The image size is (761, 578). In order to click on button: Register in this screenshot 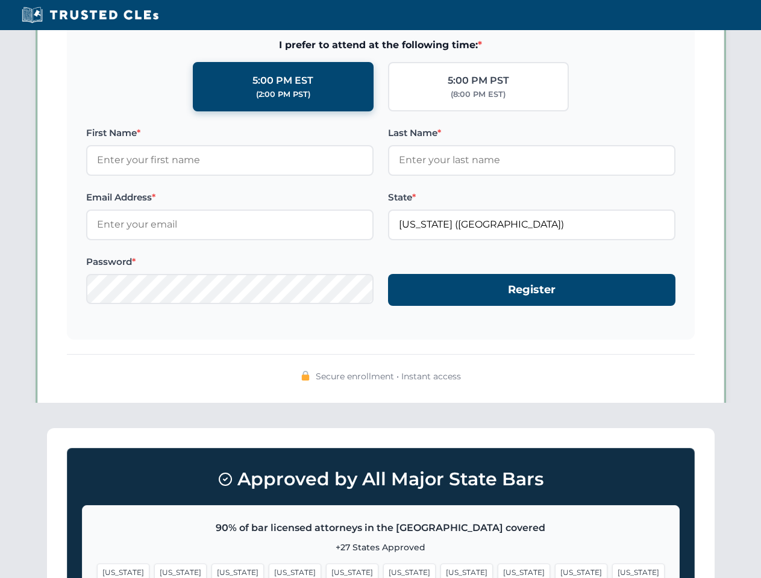, I will do `click(531, 290)`.